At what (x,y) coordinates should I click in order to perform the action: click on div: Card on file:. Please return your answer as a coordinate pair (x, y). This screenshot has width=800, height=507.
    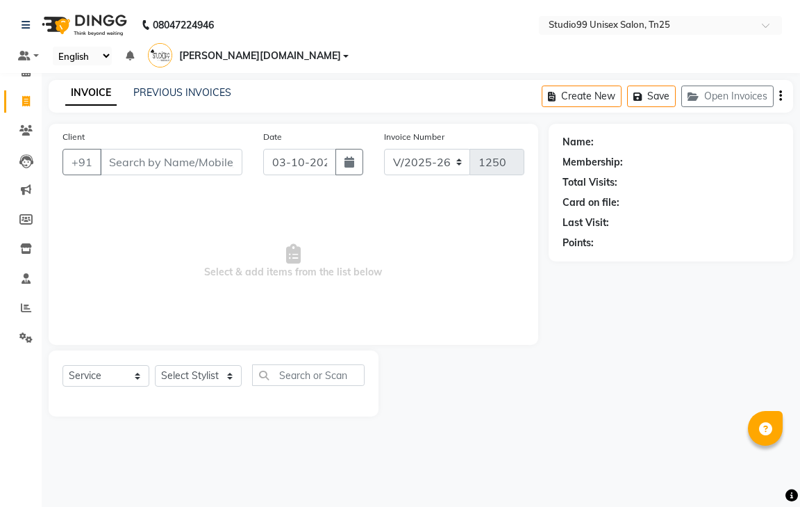
    Looking at the image, I should click on (591, 202).